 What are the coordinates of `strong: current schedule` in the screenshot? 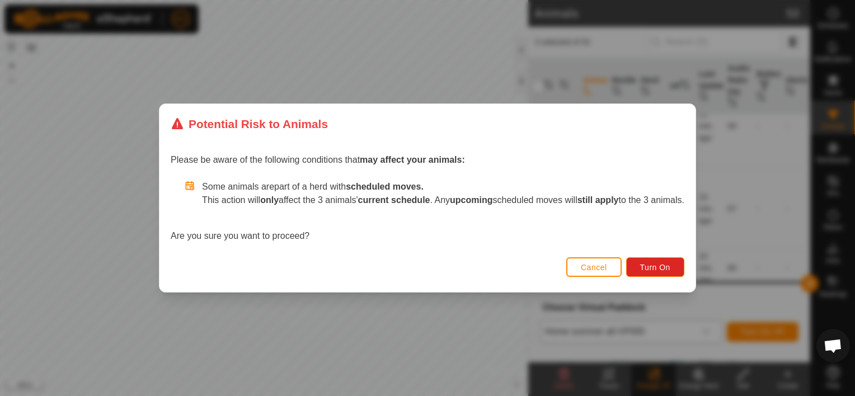 It's located at (394, 200).